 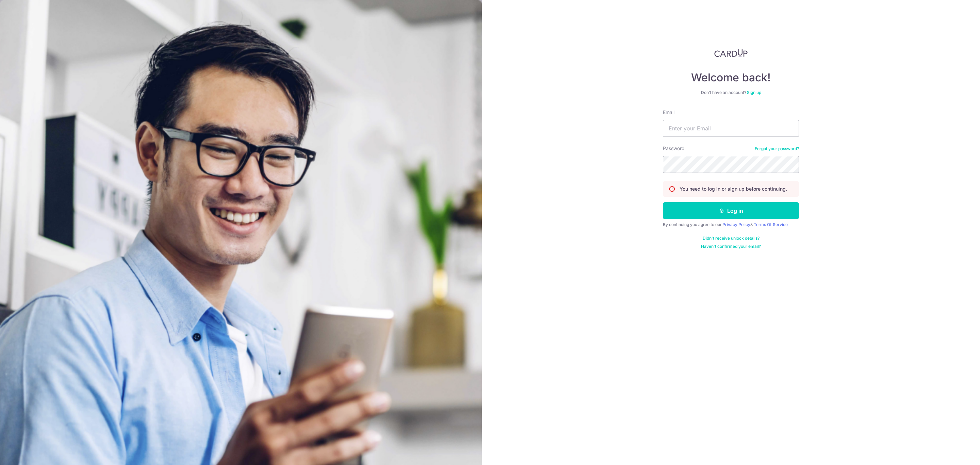 I want to click on img: CardUp Logo, so click(x=731, y=53).